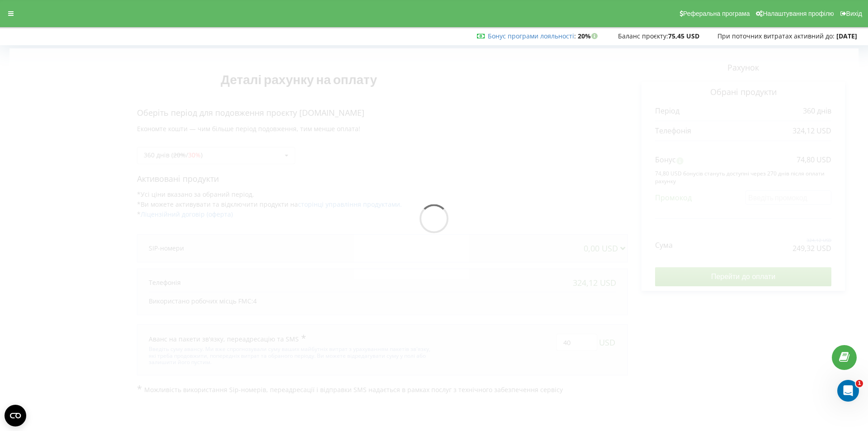 The width and height of the screenshot is (868, 431). I want to click on a: Бонус програми лояльності, so click(531, 36).